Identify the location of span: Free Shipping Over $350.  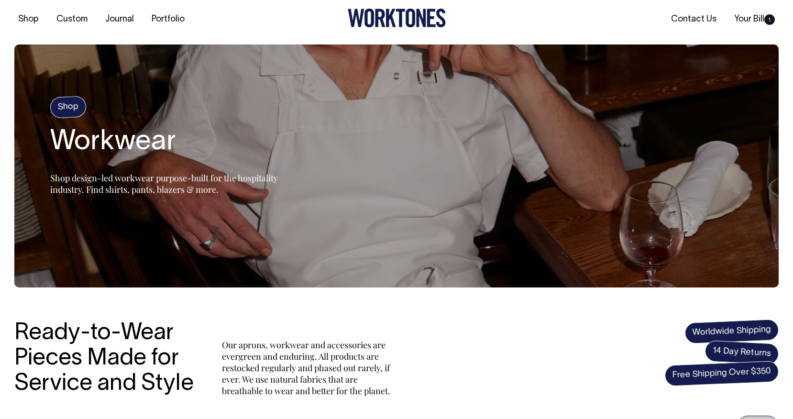
(722, 374).